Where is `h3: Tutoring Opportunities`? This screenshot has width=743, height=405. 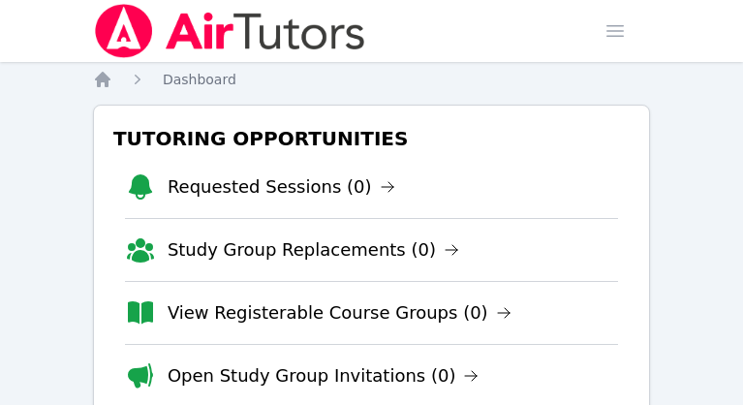
h3: Tutoring Opportunities is located at coordinates (371, 138).